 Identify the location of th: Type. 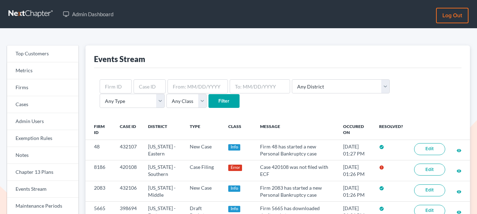
(204, 130).